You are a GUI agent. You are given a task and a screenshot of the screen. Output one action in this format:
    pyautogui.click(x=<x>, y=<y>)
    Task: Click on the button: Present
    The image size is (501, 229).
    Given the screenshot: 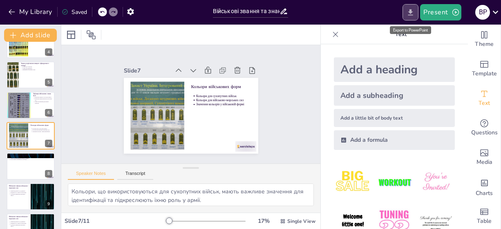 What is the action you would take?
    pyautogui.click(x=441, y=12)
    